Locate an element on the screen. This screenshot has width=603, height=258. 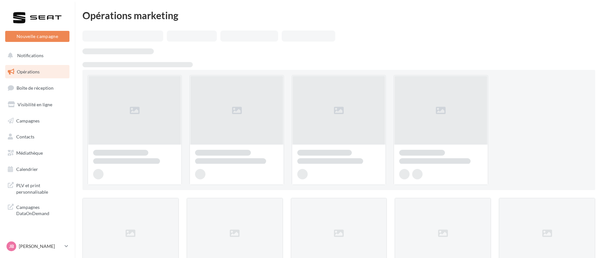
a: Opérations is located at coordinates (37, 72).